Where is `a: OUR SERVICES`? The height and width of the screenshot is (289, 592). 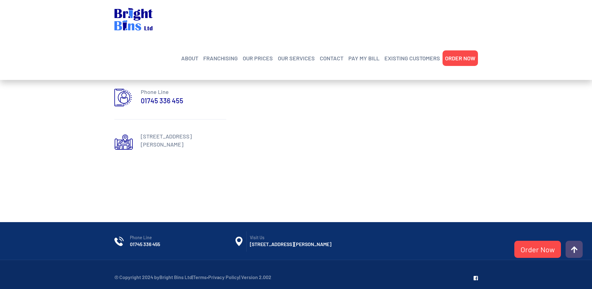 a: OUR SERVICES is located at coordinates (296, 58).